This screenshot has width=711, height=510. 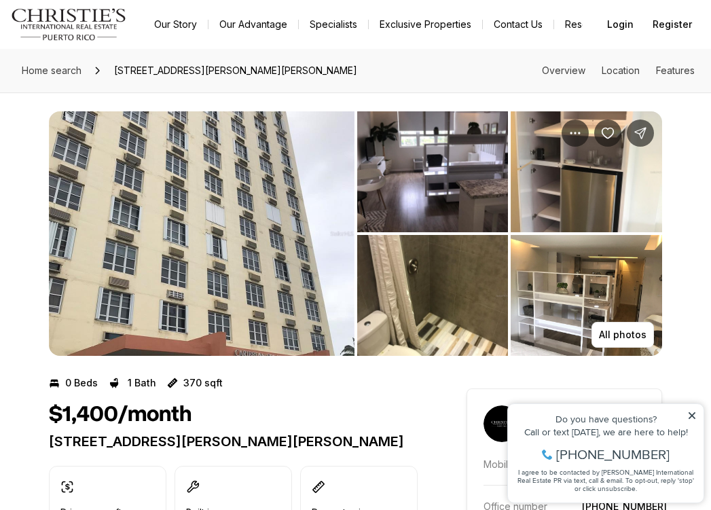 I want to click on a: Exclusive Properties, so click(x=425, y=24).